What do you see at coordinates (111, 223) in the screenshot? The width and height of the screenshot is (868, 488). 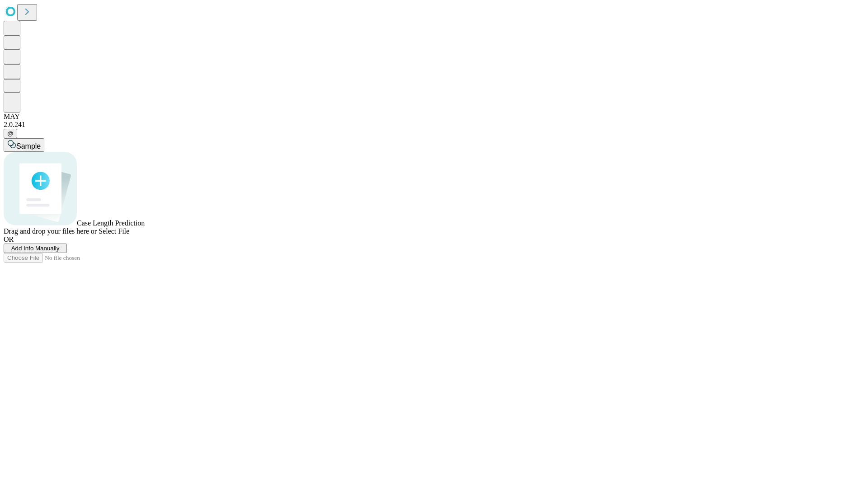 I see `span: Case Length Prediction` at bounding box center [111, 223].